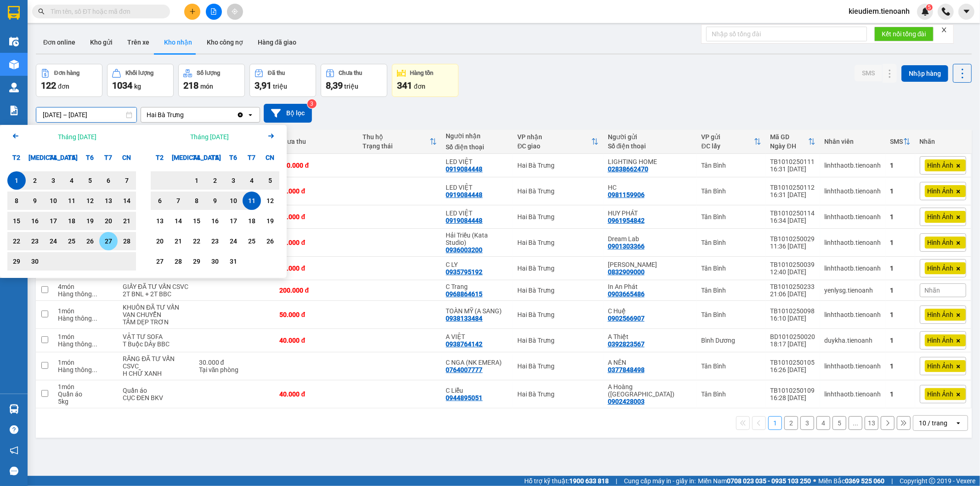 The image size is (980, 486). I want to click on svg: open, so click(250, 115).